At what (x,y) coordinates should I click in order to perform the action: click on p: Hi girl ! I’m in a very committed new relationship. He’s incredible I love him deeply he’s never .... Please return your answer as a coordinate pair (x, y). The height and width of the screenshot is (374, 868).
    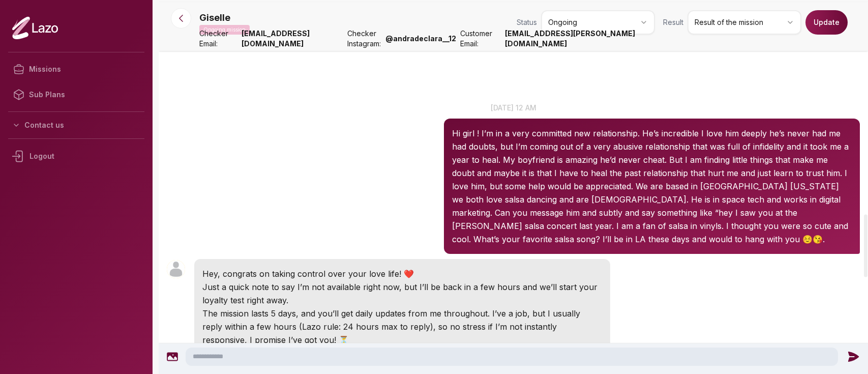
    Looking at the image, I should click on (652, 186).